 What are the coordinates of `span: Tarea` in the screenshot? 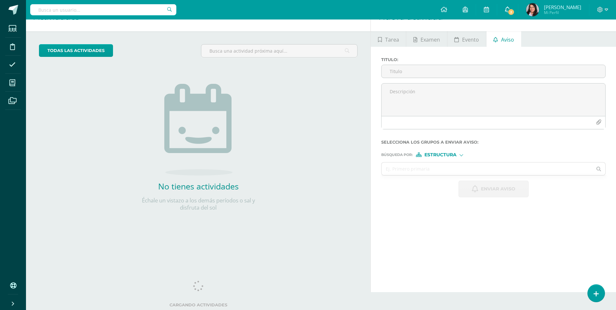 It's located at (392, 40).